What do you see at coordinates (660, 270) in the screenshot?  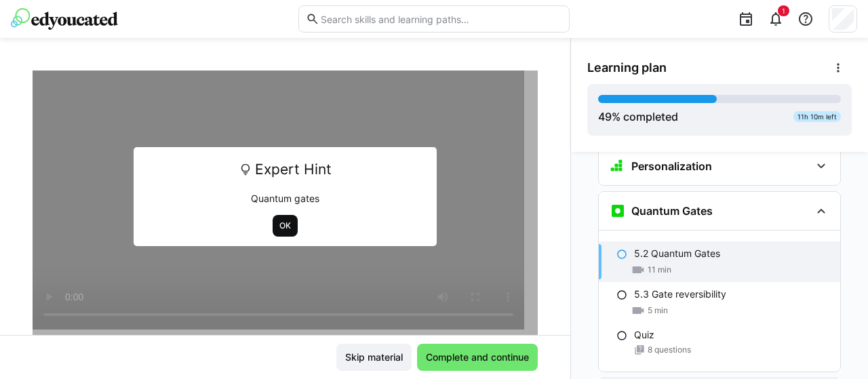 I see `span: 11 min` at bounding box center [660, 270].